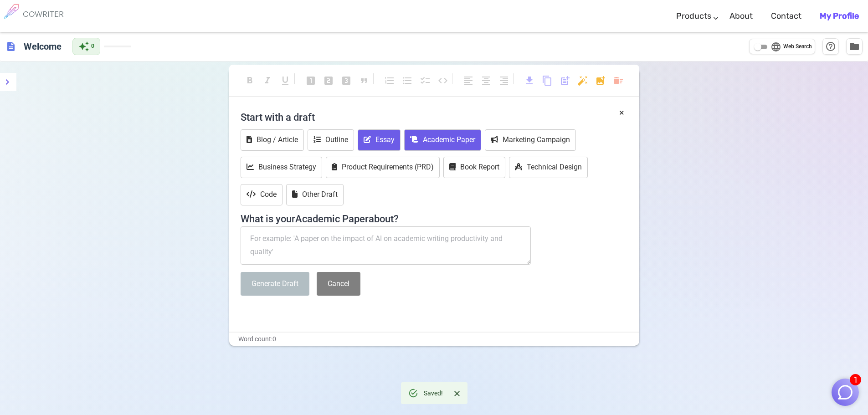 Image resolution: width=868 pixels, height=415 pixels. Describe the element at coordinates (328, 81) in the screenshot. I see `span: looks_two` at that location.